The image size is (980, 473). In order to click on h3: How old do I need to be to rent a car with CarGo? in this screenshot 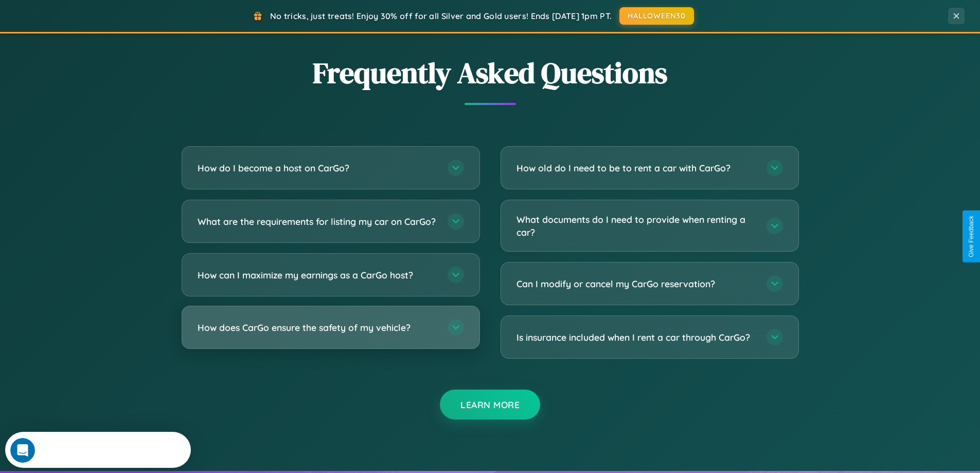, I will do `click(636, 168)`.